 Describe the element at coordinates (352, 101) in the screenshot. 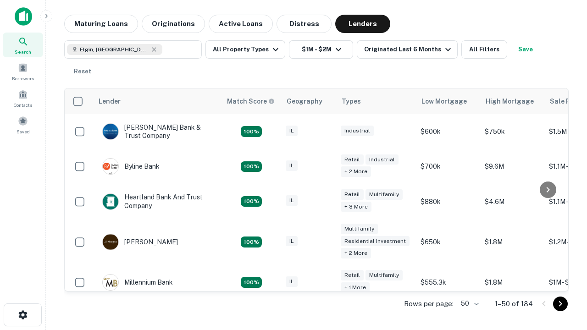

I see `div: Types` at that location.